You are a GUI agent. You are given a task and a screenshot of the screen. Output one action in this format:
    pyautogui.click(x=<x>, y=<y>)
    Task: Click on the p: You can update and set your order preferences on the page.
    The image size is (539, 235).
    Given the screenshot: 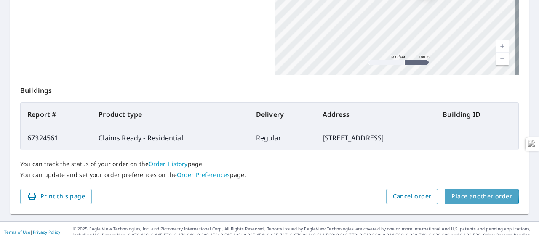 What is the action you would take?
    pyautogui.click(x=269, y=175)
    